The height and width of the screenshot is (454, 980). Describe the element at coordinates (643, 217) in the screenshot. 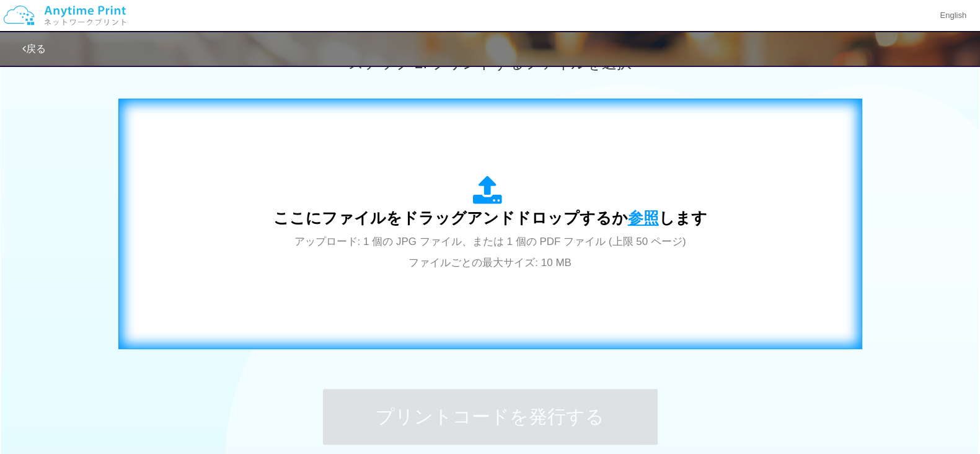

I see `span: 参照` at that location.